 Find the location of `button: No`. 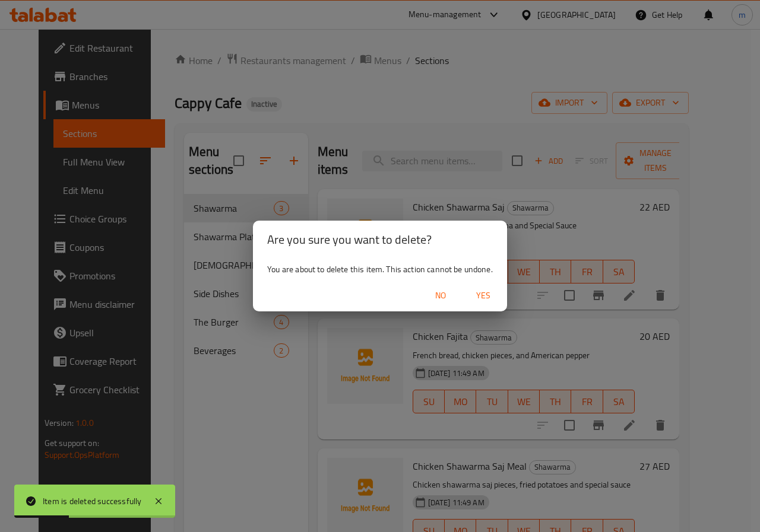

button: No is located at coordinates (440, 295).